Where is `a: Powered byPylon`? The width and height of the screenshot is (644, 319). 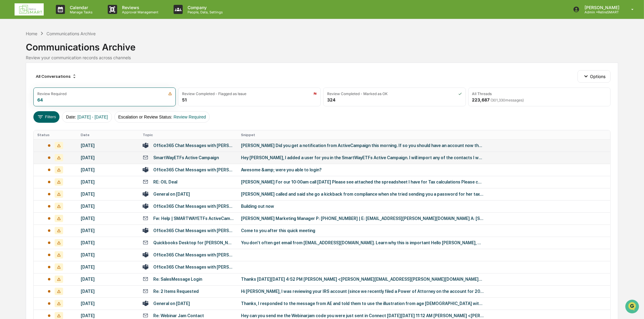
a: Powered byPylon is located at coordinates (58, 105).